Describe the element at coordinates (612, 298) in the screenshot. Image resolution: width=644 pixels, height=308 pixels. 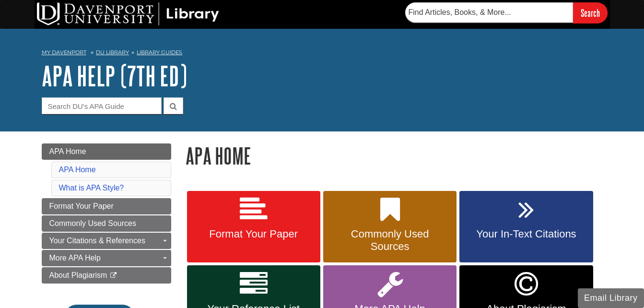
I see `button: Email Library` at that location.